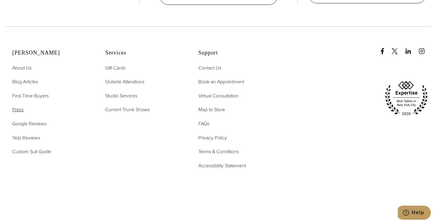  I want to click on span: About Us, so click(22, 68).